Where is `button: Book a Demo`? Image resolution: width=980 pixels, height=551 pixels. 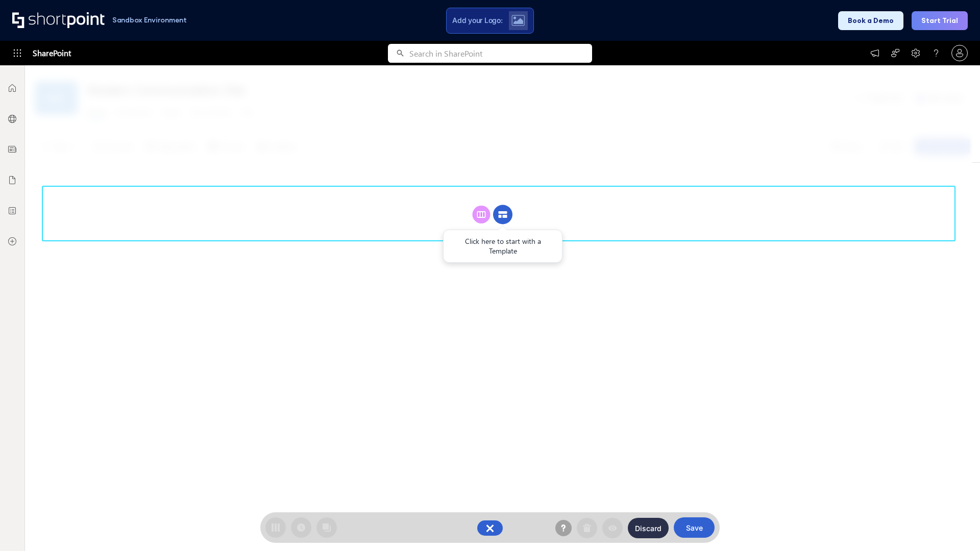 button: Book a Demo is located at coordinates (871, 20).